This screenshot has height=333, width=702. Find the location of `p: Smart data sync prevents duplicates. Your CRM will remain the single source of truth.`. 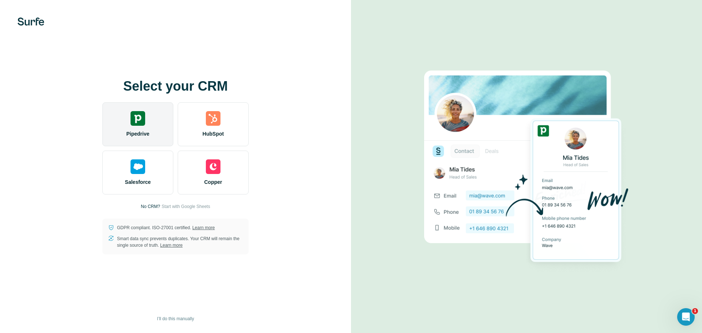

p: Smart data sync prevents duplicates. Your CRM will remain the single source of truth. is located at coordinates (180, 242).